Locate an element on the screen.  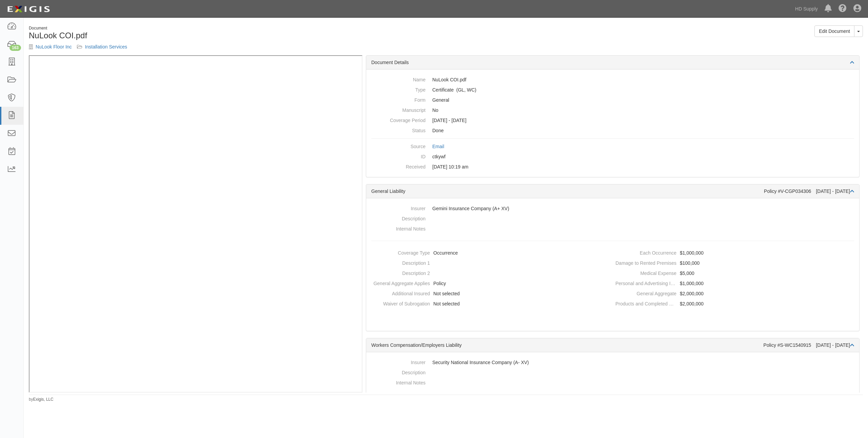
a: Installation Services is located at coordinates (106, 47).